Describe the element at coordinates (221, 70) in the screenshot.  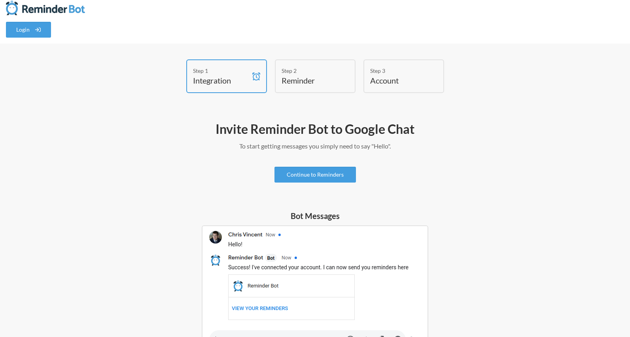
I see `div: Step 1` at that location.